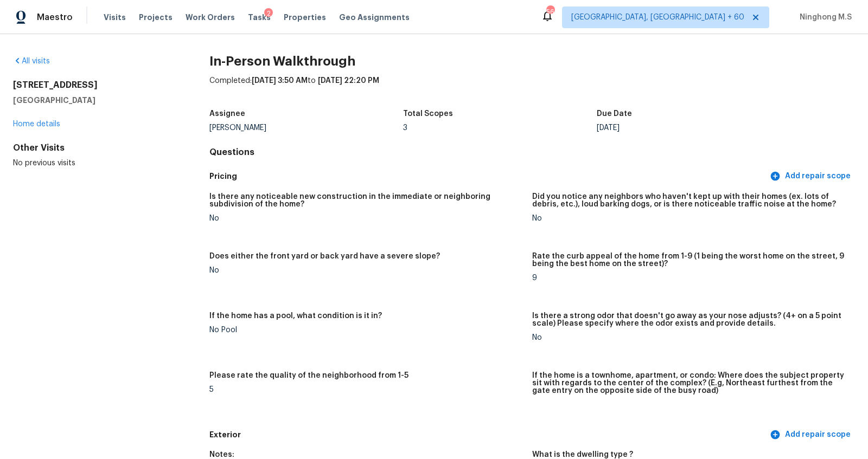  Describe the element at coordinates (583, 455) in the screenshot. I see `h5: What is the dwelling type ?` at that location.